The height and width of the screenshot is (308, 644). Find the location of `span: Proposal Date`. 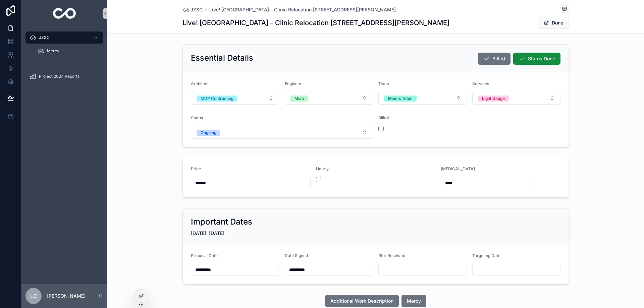

span: Proposal Date is located at coordinates (204, 255).